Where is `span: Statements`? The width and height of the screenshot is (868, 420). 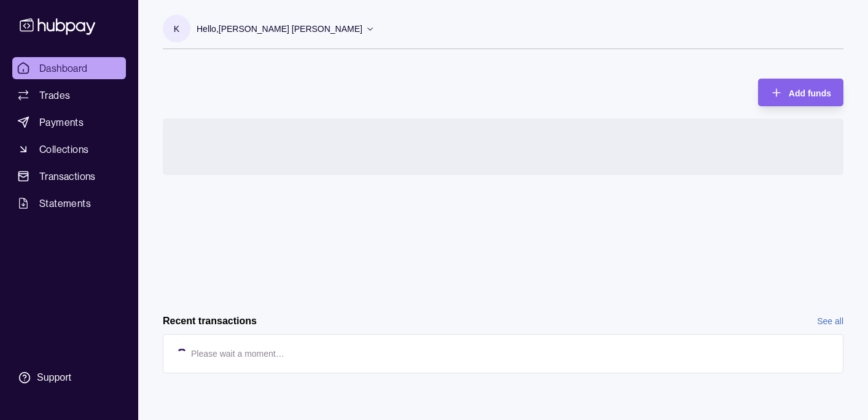 span: Statements is located at coordinates (65, 203).